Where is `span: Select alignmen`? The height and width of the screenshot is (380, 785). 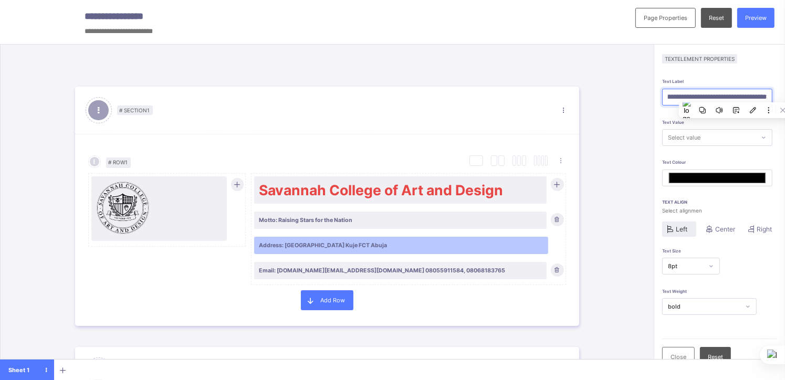 span: Select alignmen is located at coordinates (719, 210).